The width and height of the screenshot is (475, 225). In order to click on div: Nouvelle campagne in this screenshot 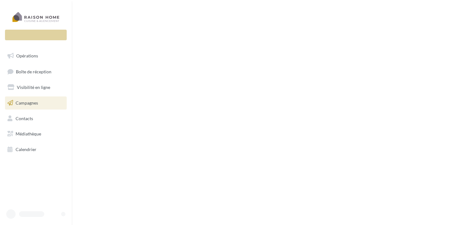, I will do `click(36, 35)`.